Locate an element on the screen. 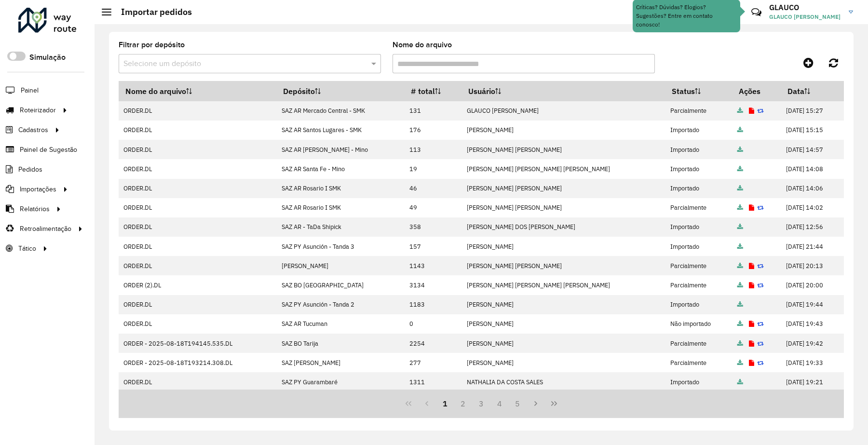 This screenshot has width=868, height=445. th: Nome do arquivo is located at coordinates (197, 91).